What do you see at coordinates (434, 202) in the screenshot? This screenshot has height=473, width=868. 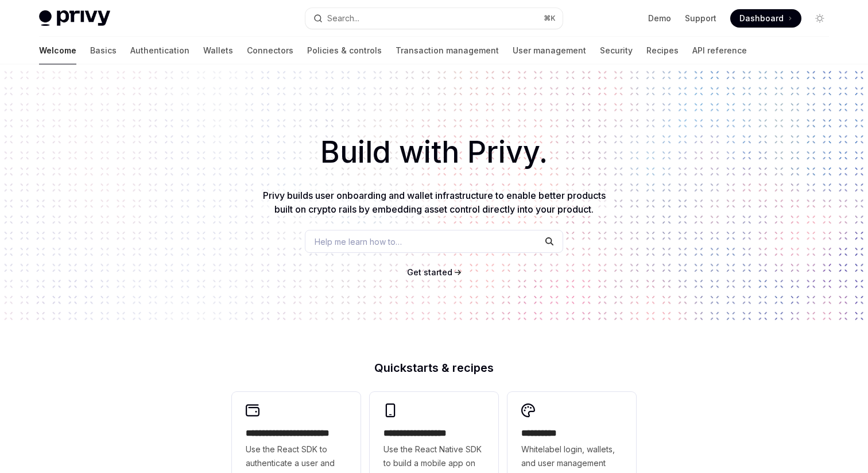 I see `span: Privy builds user onboarding and wallet infrastructure to enable better products built on crypto ...` at bounding box center [434, 202].